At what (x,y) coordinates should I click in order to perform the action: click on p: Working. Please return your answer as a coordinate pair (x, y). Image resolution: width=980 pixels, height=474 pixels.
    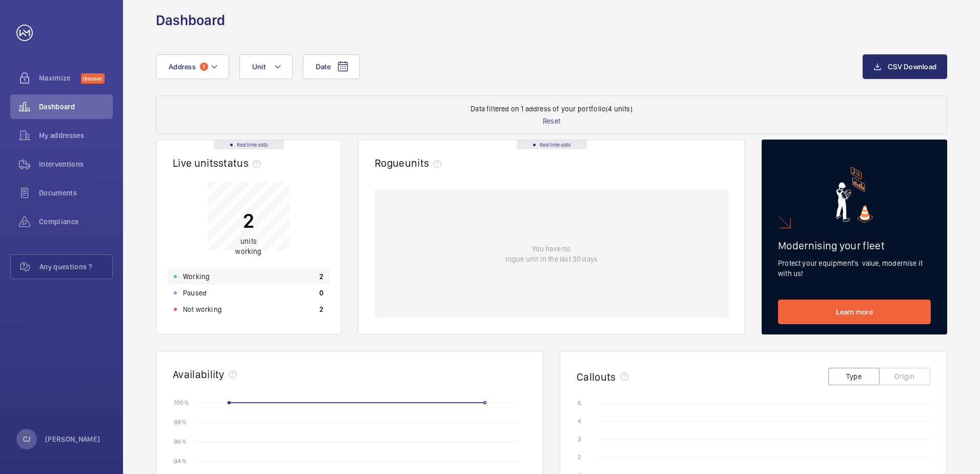
    Looking at the image, I should click on (196, 276).